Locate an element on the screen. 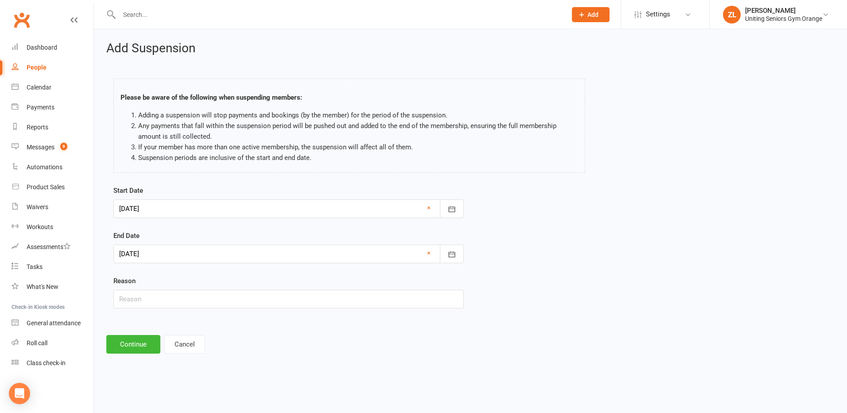 The width and height of the screenshot is (847, 413). input: Reason is located at coordinates (288, 299).